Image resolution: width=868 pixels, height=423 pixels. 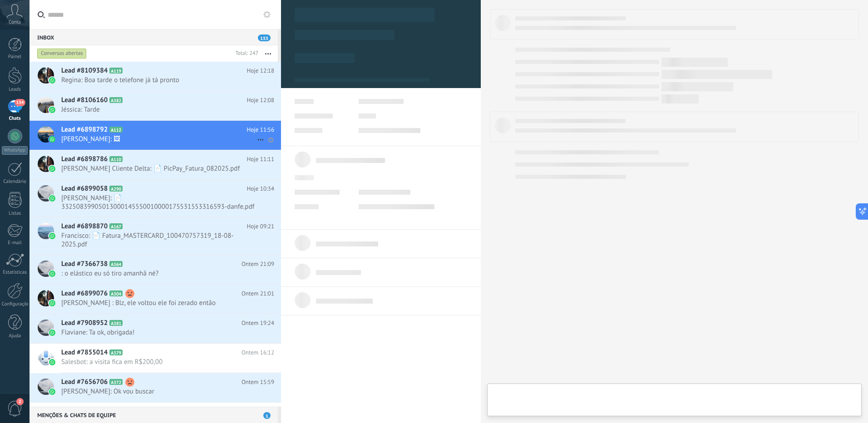 I want to click on div: Conversas abertas, so click(x=62, y=54).